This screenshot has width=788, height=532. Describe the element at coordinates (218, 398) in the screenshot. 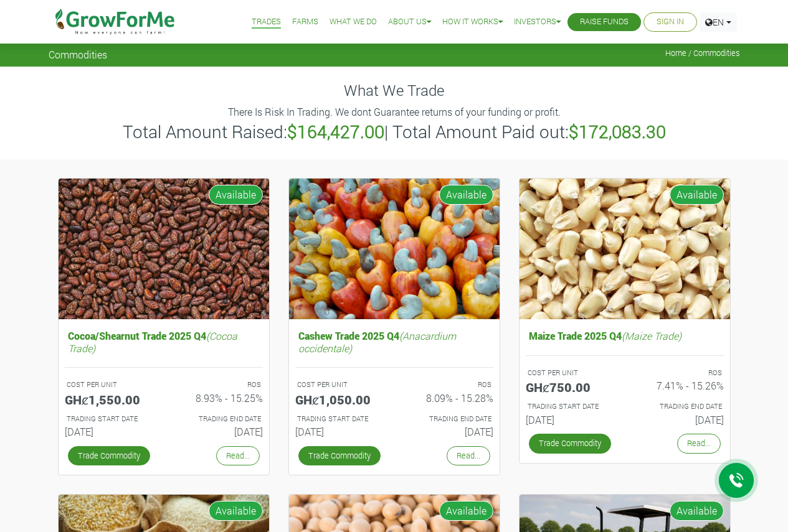

I see `h6: 8.93% - 15.25%` at that location.